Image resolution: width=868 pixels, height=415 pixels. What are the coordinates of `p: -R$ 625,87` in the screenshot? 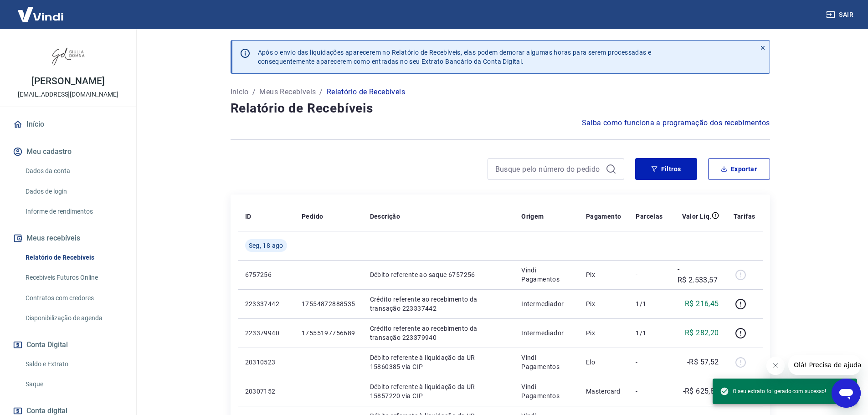 It's located at (701, 391).